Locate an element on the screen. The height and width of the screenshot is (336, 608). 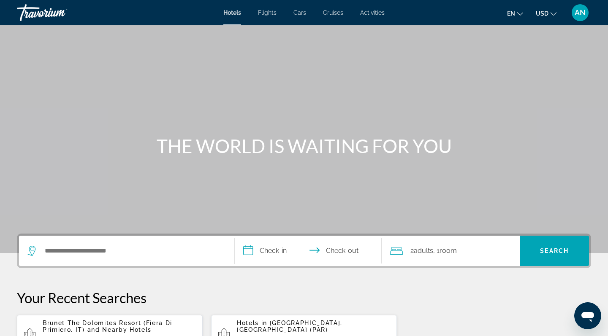
span: Adults is located at coordinates (423, 251).